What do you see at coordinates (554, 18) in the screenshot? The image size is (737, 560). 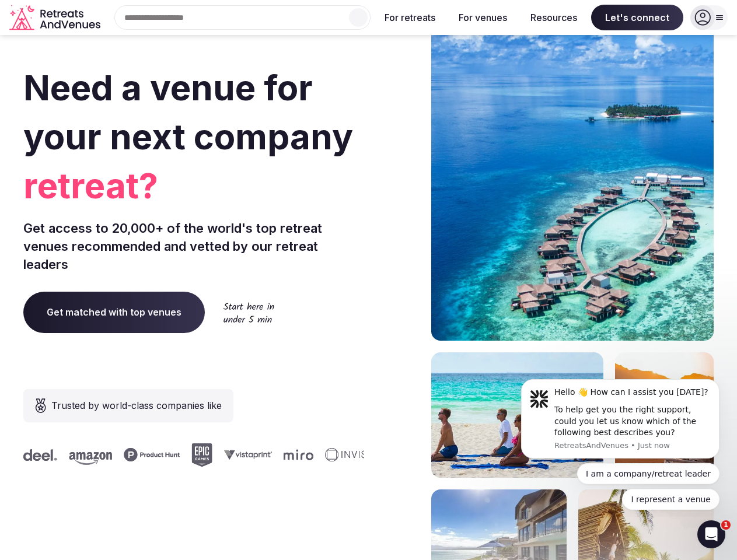 I see `button: Resources` at bounding box center [554, 18].